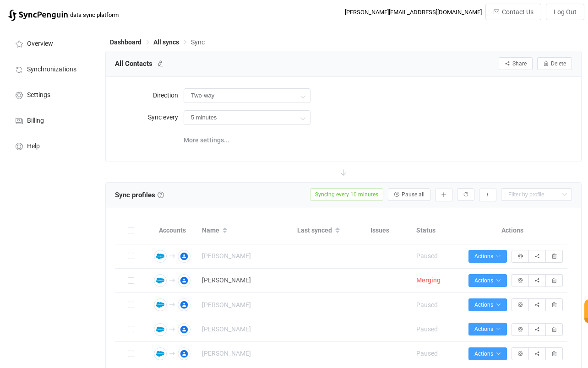  Describe the element at coordinates (51, 43) in the screenshot. I see `a: Overview` at that location.